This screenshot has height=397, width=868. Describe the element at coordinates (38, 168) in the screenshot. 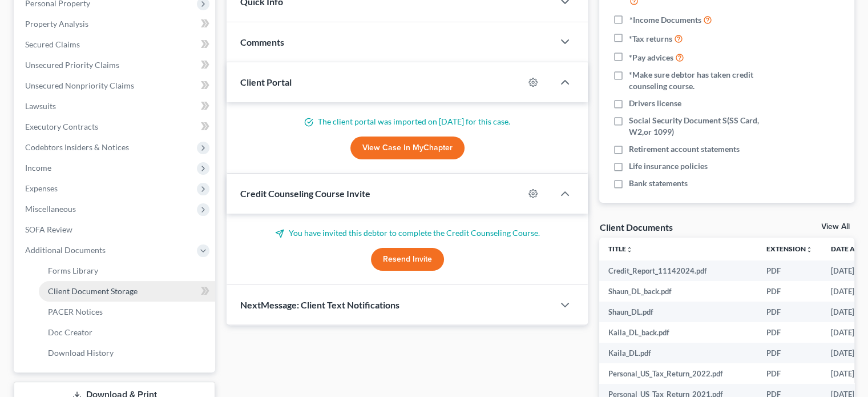

I see `span: Income` at that location.